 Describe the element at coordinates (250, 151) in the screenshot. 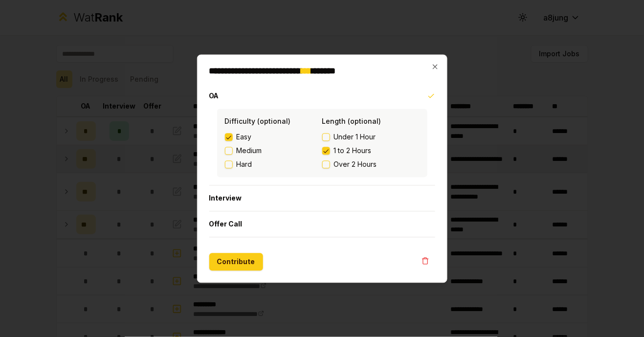

I see `span: Medium` at that location.